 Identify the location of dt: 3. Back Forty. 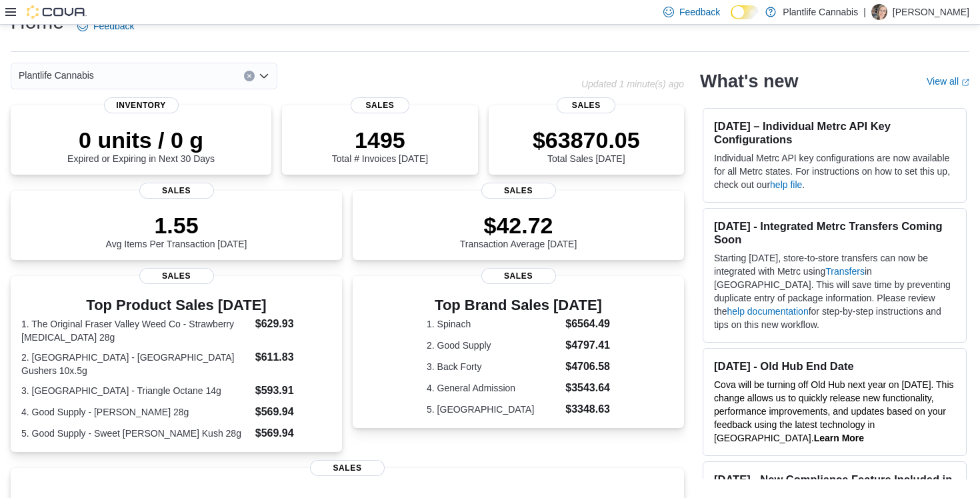
(493, 367).